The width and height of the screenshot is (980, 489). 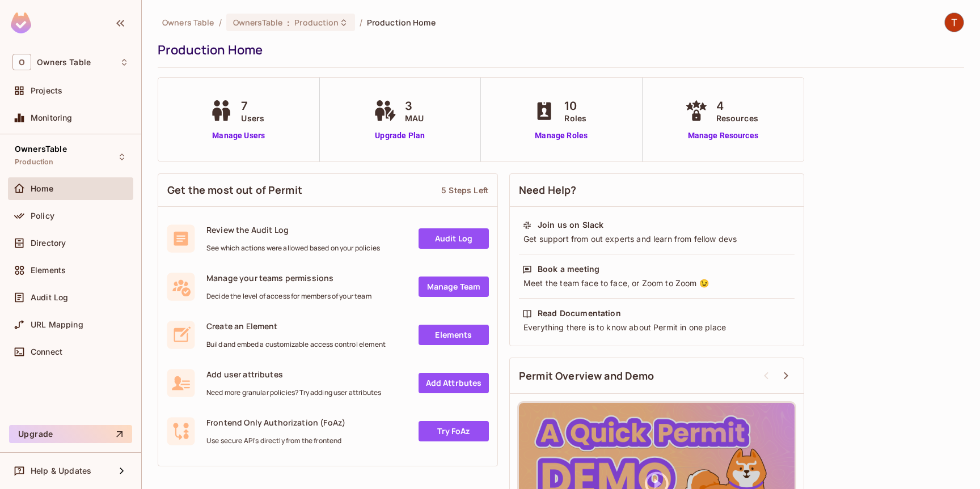 I want to click on div: 5 Steps Left, so click(x=464, y=189).